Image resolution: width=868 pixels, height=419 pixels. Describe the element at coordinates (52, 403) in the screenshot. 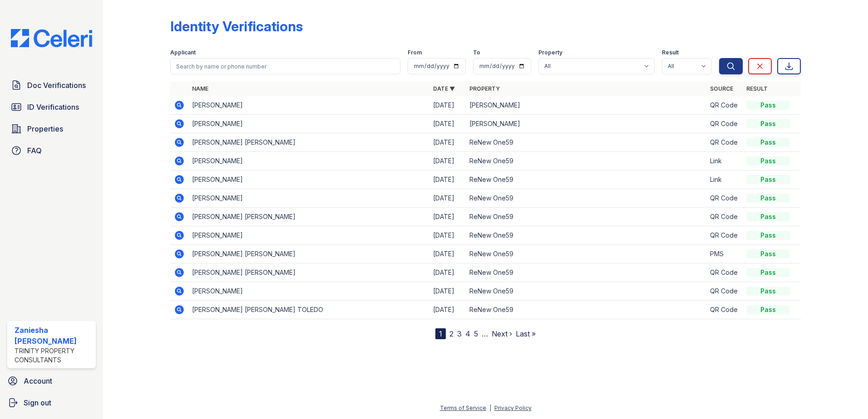

I see `a: Sign out` at that location.